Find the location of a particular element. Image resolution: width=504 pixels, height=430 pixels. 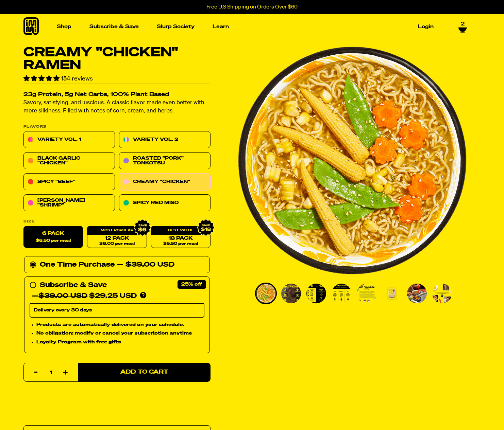

p: Savory, satisfying, and luscious. A classic flavor made even better with more silkiness. Filled w... is located at coordinates (117, 107).